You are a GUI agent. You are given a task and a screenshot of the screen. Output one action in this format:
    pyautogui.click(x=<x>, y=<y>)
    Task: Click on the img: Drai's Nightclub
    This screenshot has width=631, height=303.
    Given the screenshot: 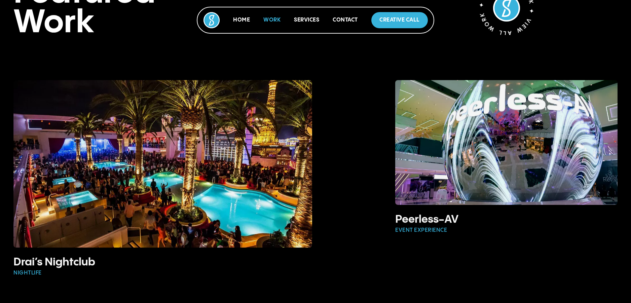 What is the action you would take?
    pyautogui.click(x=163, y=164)
    